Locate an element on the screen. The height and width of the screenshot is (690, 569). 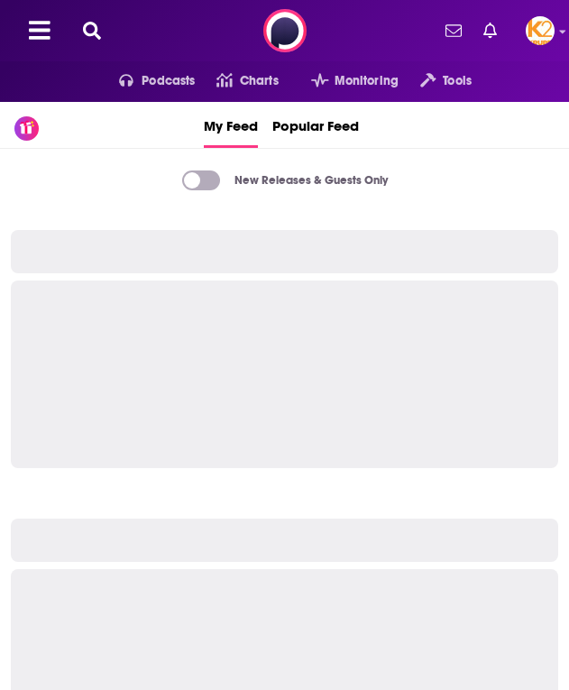
a: New Releases & Guests Only is located at coordinates (285, 180).